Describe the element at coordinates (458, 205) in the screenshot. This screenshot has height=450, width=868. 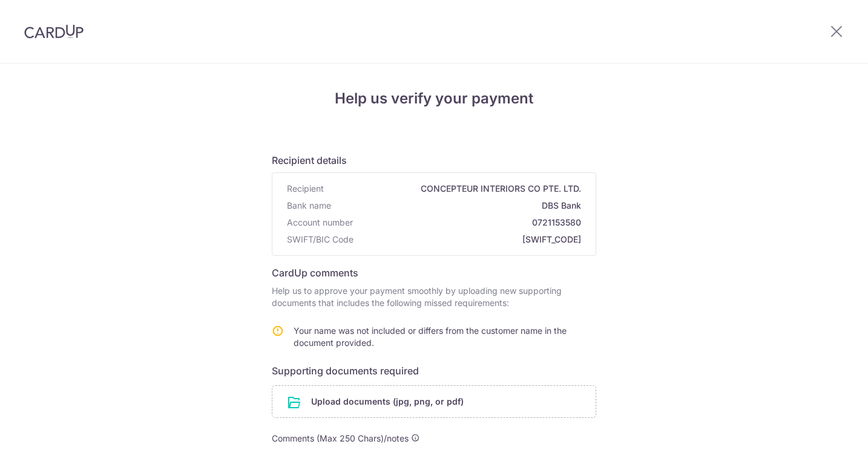
I see `span: DBS Bank` at that location.